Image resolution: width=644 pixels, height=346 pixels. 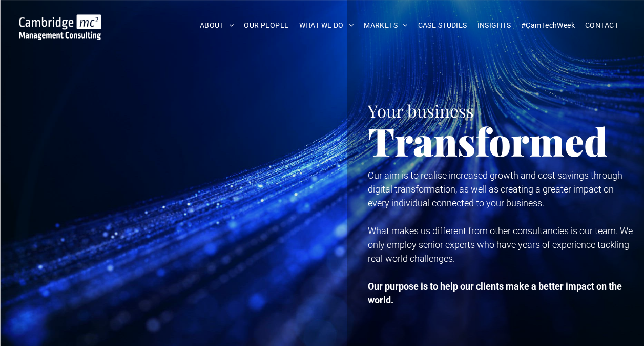 I want to click on strong: Our purpose is to help our clients make a better impact on the world., so click(x=495, y=293).